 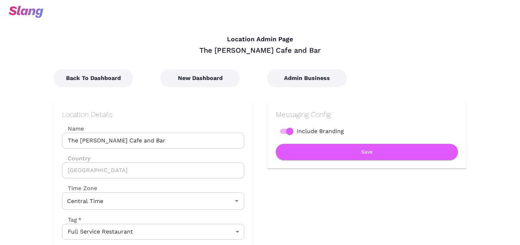 What do you see at coordinates (93, 78) in the screenshot?
I see `a: Back To Dashboard` at bounding box center [93, 78].